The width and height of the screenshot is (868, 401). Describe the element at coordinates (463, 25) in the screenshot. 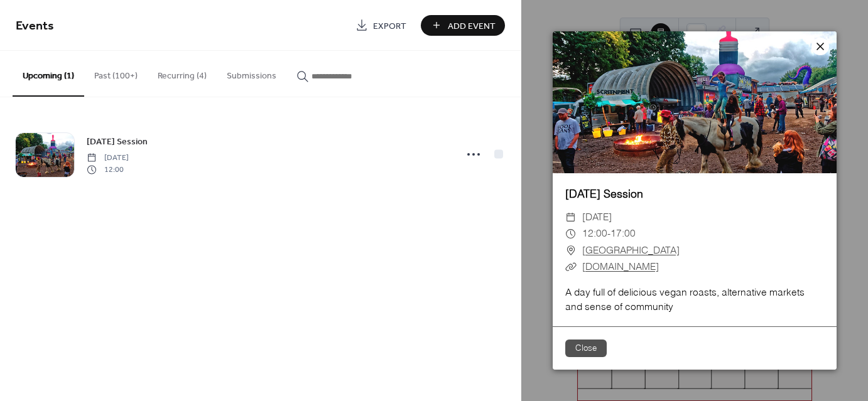

I see `a: Add Event` at that location.